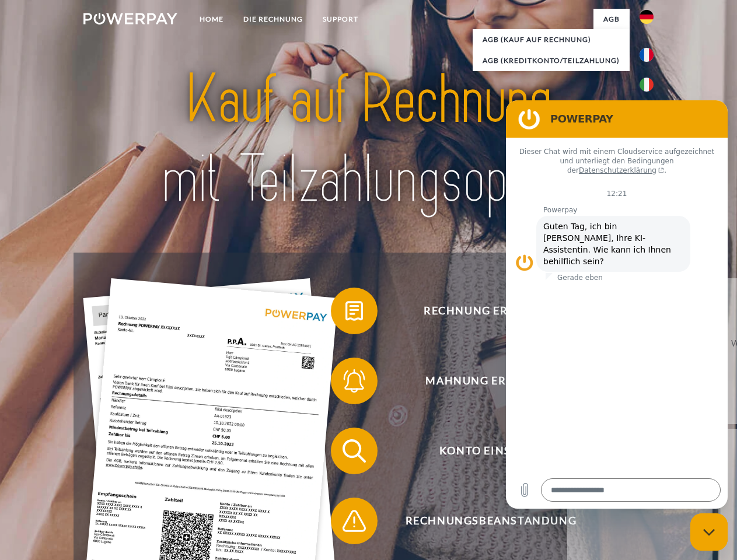 The width and height of the screenshot is (737, 560). Describe the element at coordinates (368, 139) in the screenshot. I see `img: title-powerpay_de.svg` at that location.